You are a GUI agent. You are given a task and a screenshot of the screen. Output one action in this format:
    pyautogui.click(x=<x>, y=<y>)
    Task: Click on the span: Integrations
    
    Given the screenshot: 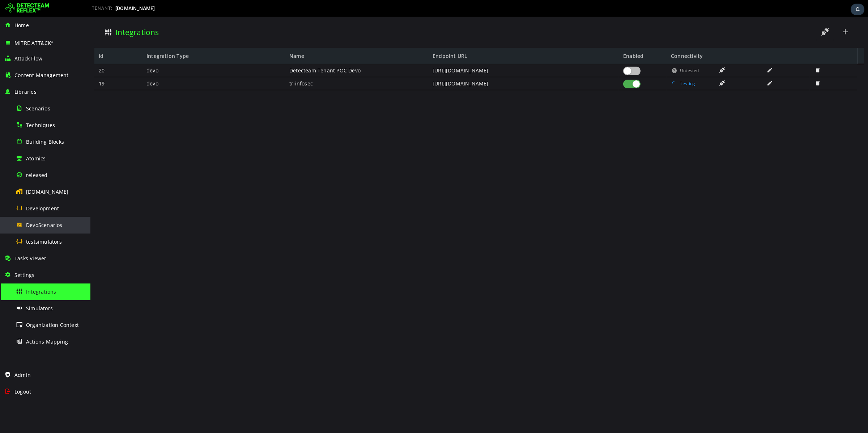 What is the action you would take?
    pyautogui.click(x=41, y=291)
    